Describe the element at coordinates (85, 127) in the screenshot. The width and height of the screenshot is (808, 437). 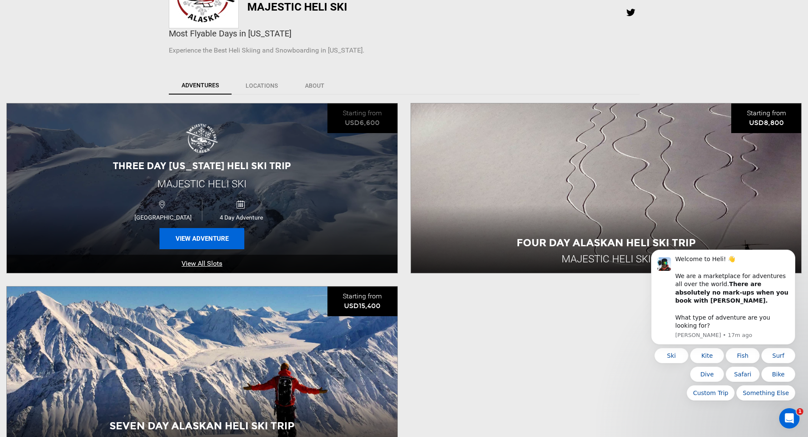
I see `div: Quick reply options` at that location.